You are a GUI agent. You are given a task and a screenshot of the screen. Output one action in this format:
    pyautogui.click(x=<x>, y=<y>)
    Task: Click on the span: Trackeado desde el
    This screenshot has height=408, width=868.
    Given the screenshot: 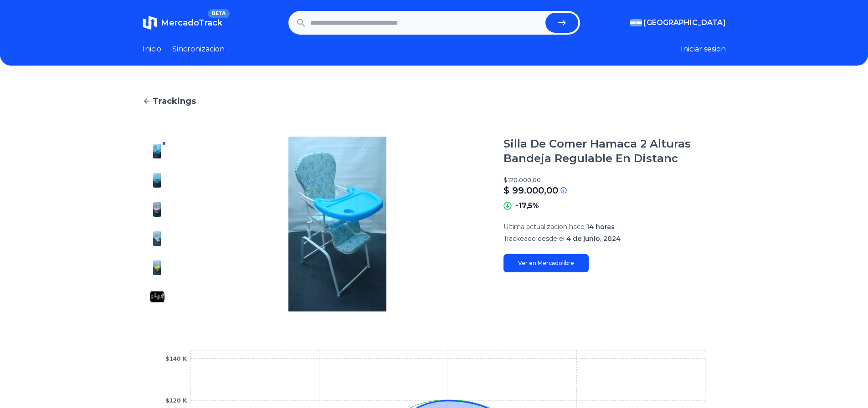 What is the action you would take?
    pyautogui.click(x=534, y=238)
    